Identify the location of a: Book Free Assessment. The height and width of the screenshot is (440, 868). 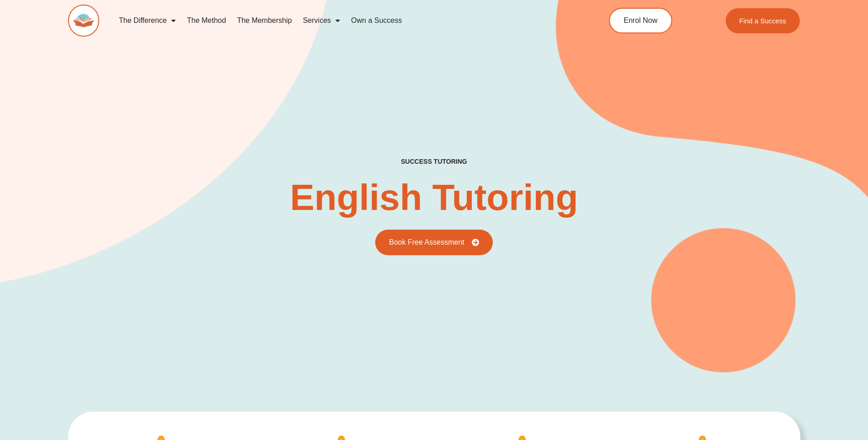
(434, 243).